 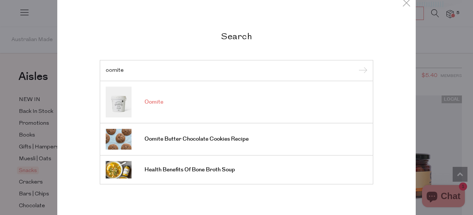 I want to click on span: Health Benefits Of Bone Broth Soup, so click(x=190, y=170).